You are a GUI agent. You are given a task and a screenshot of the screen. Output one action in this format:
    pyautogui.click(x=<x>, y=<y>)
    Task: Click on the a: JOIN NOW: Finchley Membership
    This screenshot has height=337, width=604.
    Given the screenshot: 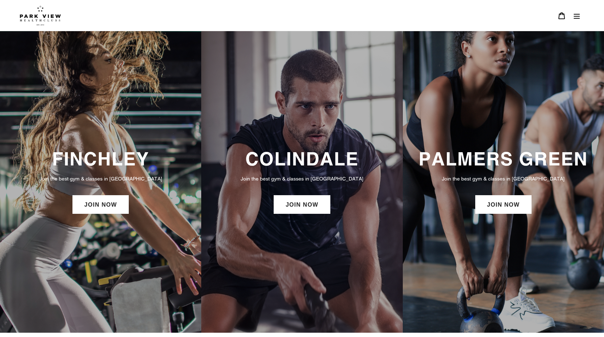 What is the action you would take?
    pyautogui.click(x=100, y=205)
    